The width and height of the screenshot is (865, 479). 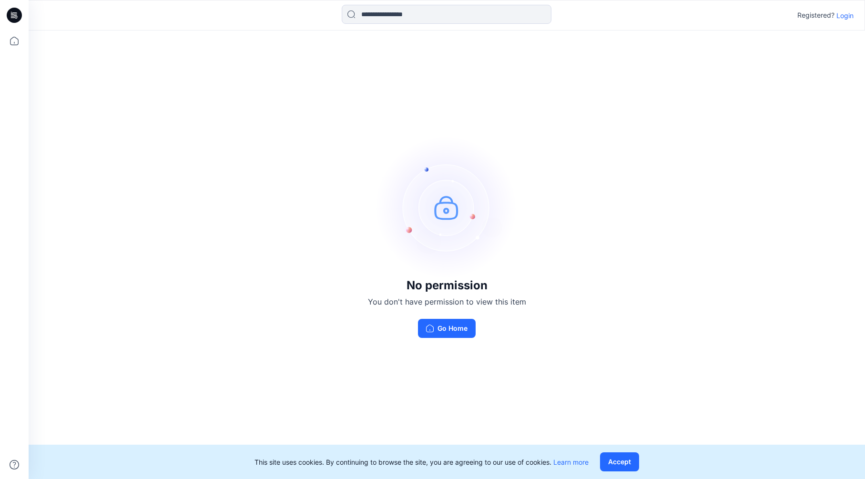 I want to click on p: Registered?, so click(x=816, y=15).